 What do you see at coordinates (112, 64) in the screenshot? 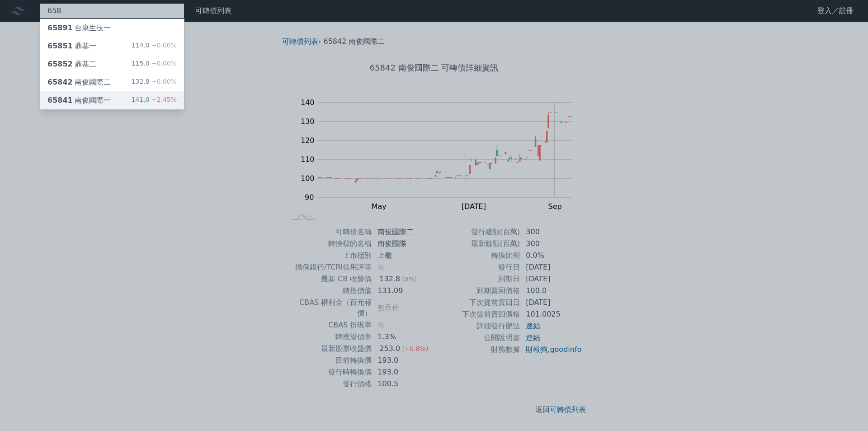
I see `a: 65852鼎基二 115.0+0.00%` at bounding box center [112, 64].